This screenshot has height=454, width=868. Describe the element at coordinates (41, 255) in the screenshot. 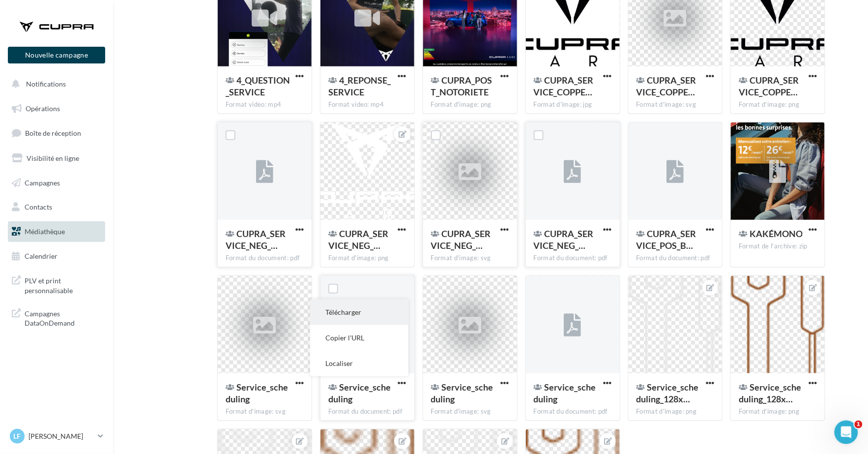

I see `span: Calendrier` at that location.